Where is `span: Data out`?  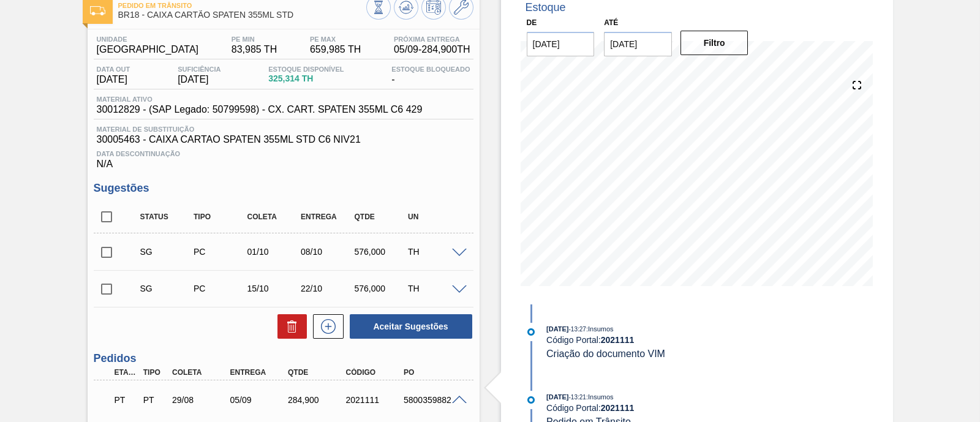 span: Data out is located at coordinates (113, 69).